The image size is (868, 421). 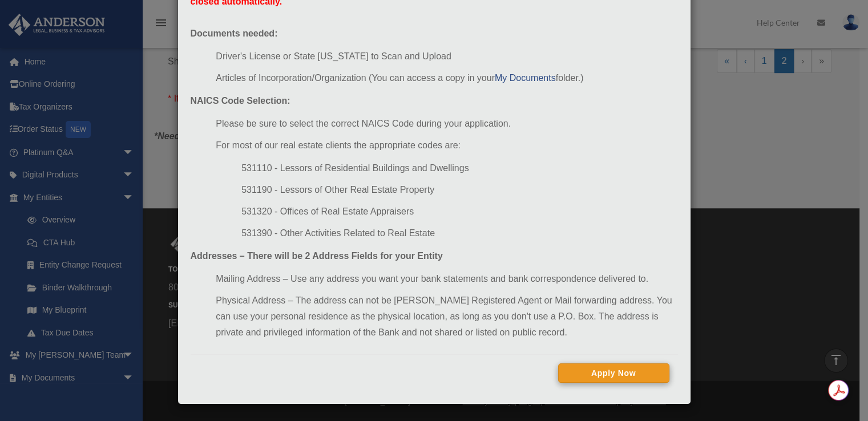 What do you see at coordinates (613, 373) in the screenshot?
I see `button: Apply Now` at bounding box center [613, 373].